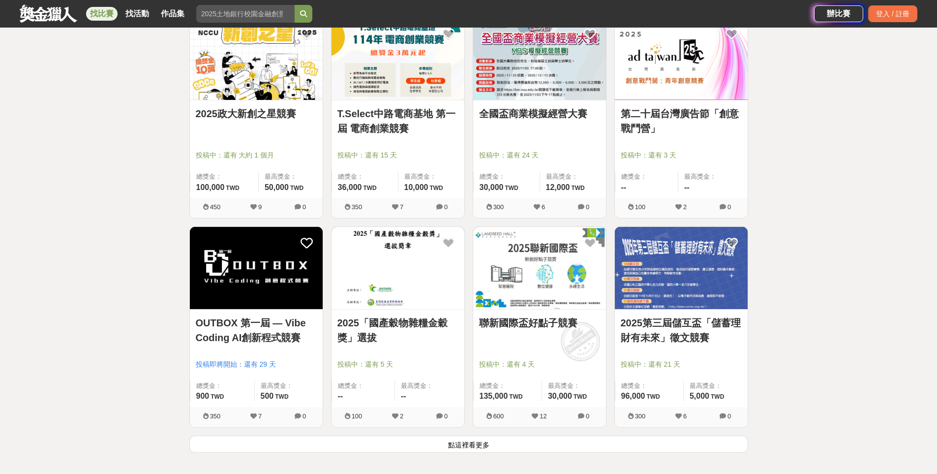  I want to click on span: 12, so click(543, 416).